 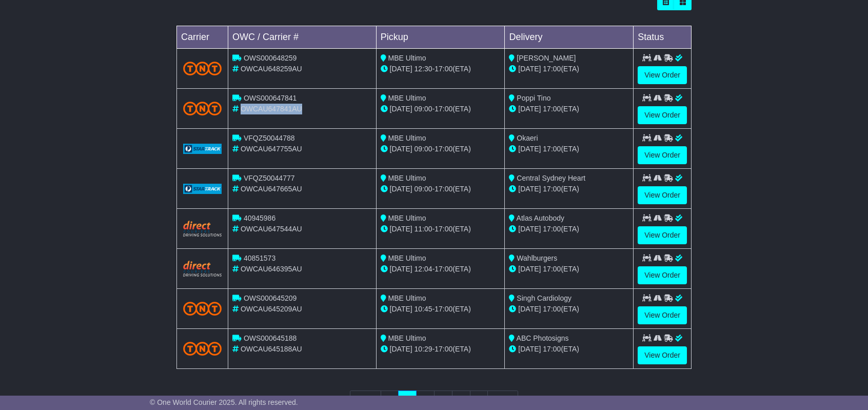 What do you see at coordinates (423, 269) in the screenshot?
I see `span: 12:04` at bounding box center [423, 269].